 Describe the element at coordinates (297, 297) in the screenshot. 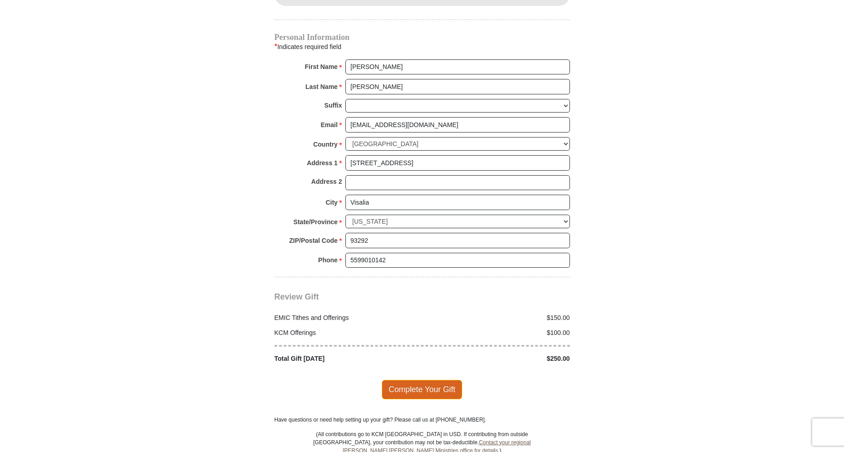

I see `span: Review Gift` at that location.